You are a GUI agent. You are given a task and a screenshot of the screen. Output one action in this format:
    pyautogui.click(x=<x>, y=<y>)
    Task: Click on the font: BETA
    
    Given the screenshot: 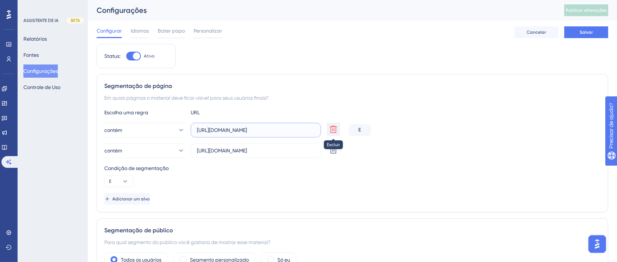 What is the action you would take?
    pyautogui.click(x=75, y=21)
    